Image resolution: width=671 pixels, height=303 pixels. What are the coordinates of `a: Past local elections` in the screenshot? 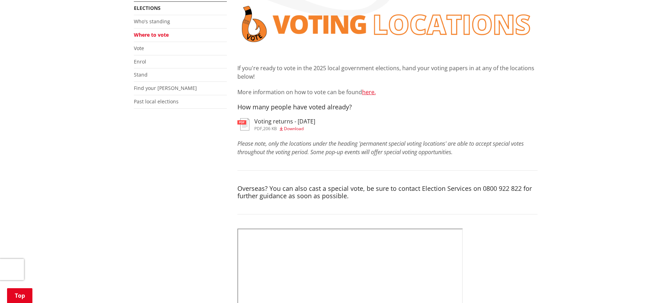 It's located at (156, 101).